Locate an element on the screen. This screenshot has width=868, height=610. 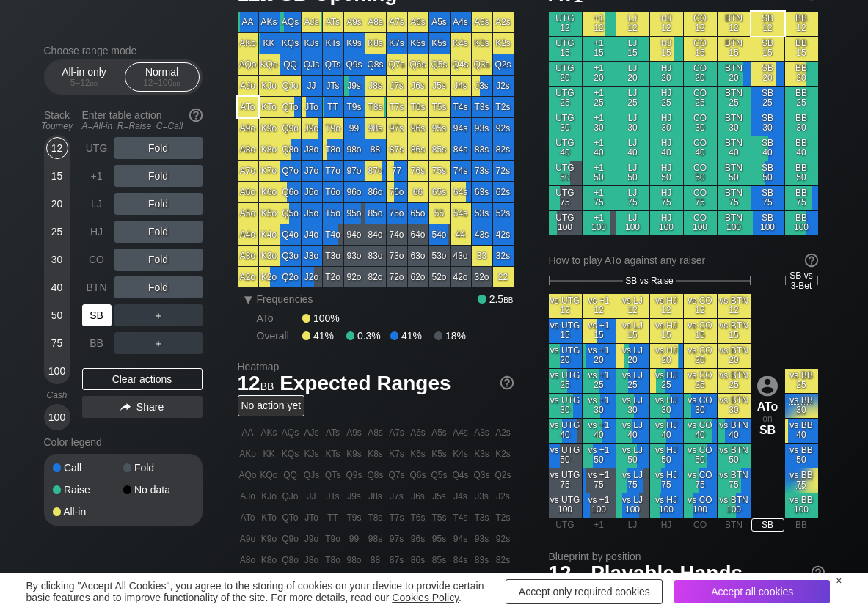
div: +1 25 is located at coordinates (599, 99).